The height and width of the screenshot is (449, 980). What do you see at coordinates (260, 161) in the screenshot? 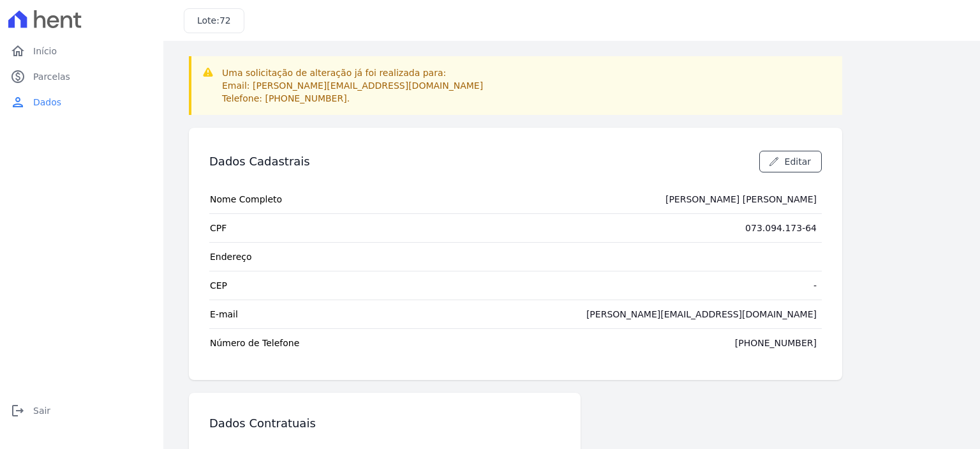
I see `h3: Dados Cadastrais` at bounding box center [260, 161].